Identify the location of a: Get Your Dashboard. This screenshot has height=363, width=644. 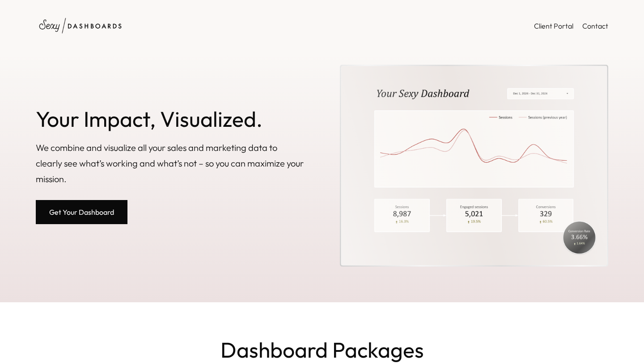
(82, 213).